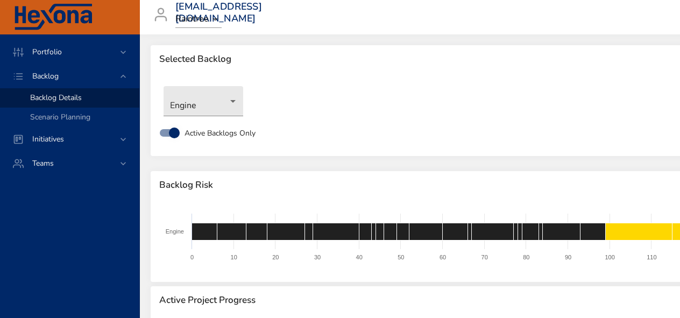 This screenshot has width=680, height=318. Describe the element at coordinates (56, 97) in the screenshot. I see `span: Backlog Details` at that location.